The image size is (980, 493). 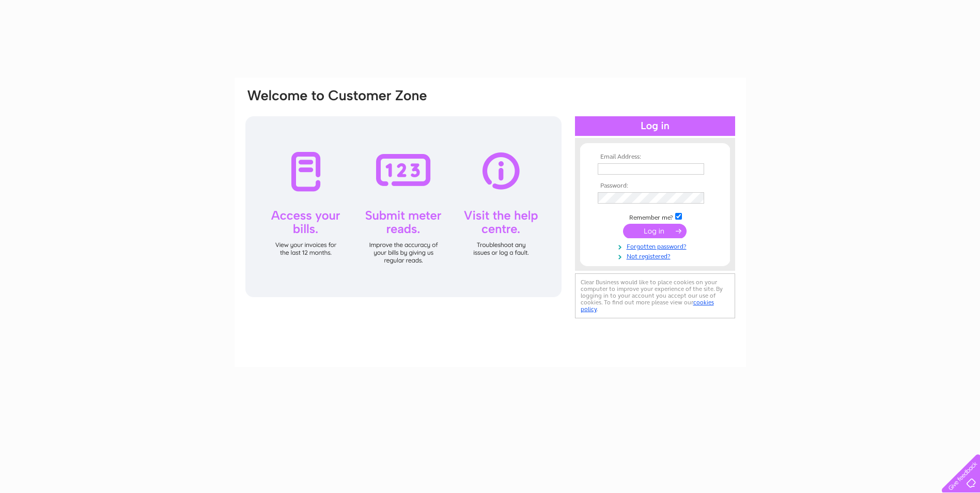 What do you see at coordinates (655, 157) in the screenshot?
I see `th: Email Address:` at bounding box center [655, 157].